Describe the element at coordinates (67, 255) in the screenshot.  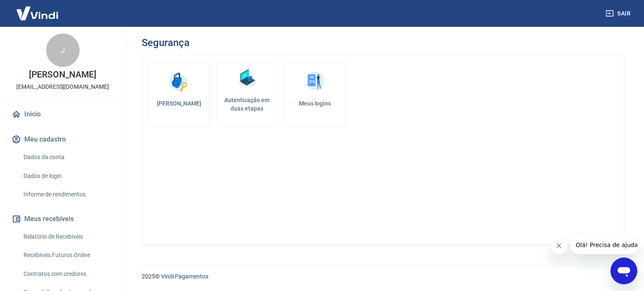
I see `a: Recebíveis Futuros Online` at that location.